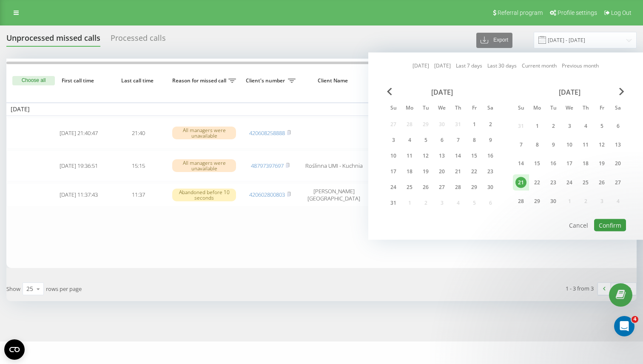 This screenshot has height=364, width=643. I want to click on div: Tue Aug 5, 2025, so click(426, 140).